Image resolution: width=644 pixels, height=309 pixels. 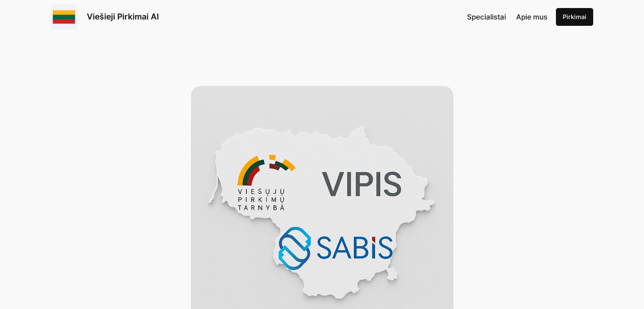 What do you see at coordinates (486, 17) in the screenshot?
I see `span: Specialistai` at bounding box center [486, 17].